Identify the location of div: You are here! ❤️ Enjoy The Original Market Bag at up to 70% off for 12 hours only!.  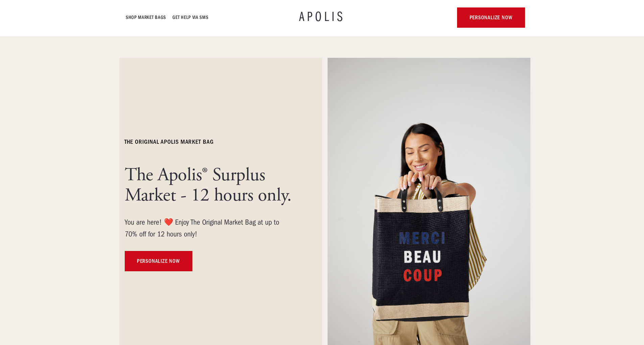
(213, 228).